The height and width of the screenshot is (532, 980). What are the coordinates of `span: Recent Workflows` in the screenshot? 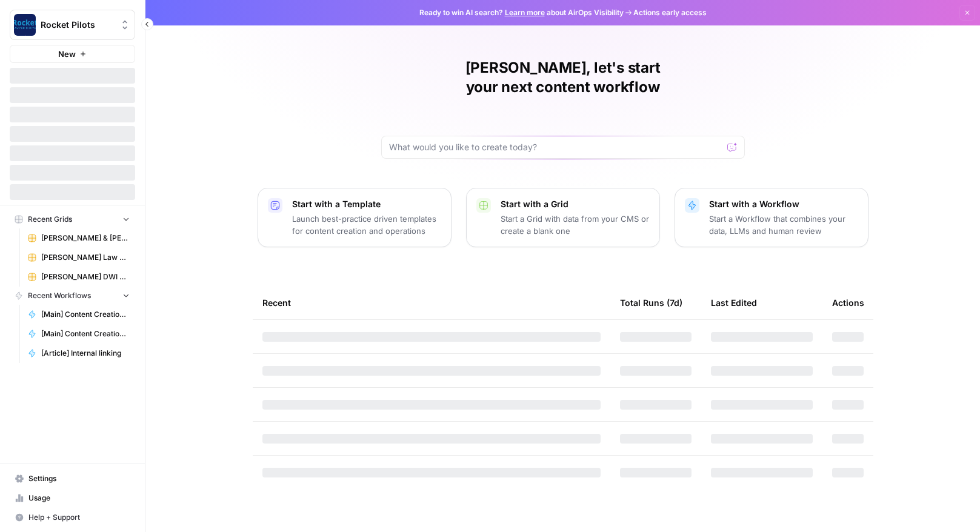 It's located at (59, 296).